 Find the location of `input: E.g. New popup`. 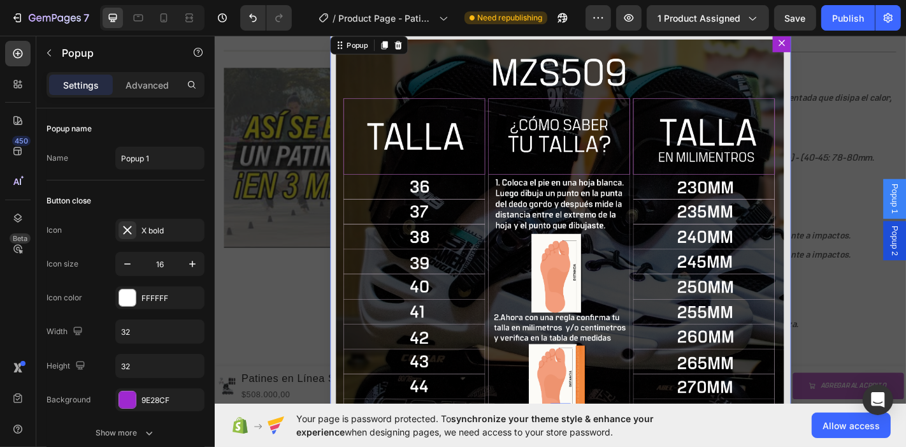

input: E.g. New popup is located at coordinates (160, 158).